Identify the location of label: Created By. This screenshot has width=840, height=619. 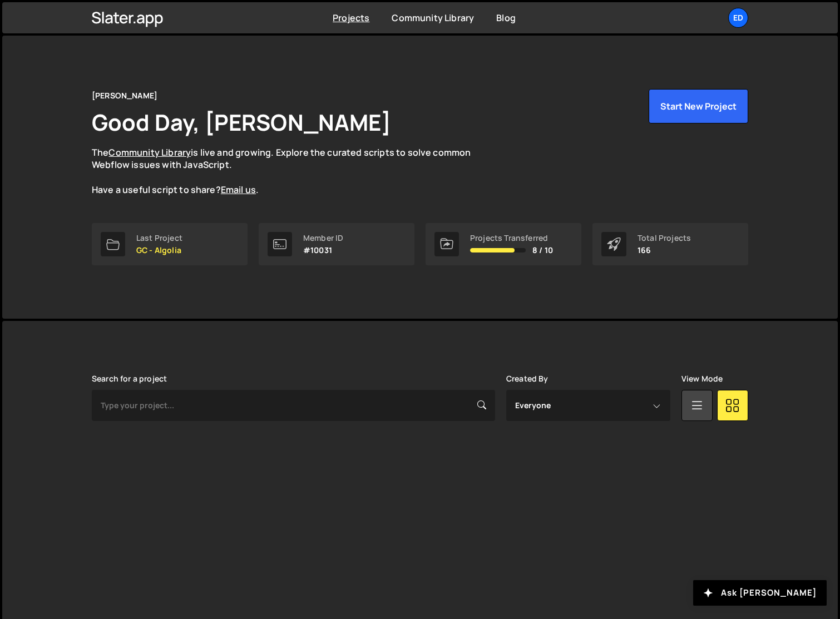
(527, 379).